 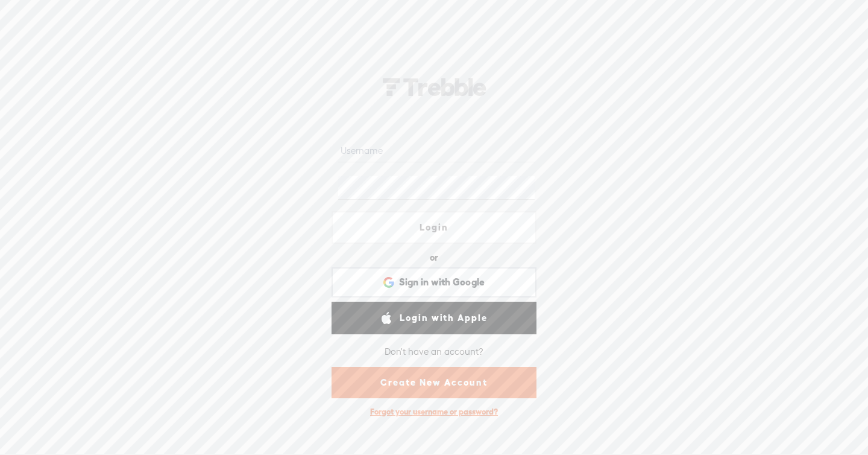 What do you see at coordinates (436, 150) in the screenshot?
I see `input: Username` at bounding box center [436, 150].